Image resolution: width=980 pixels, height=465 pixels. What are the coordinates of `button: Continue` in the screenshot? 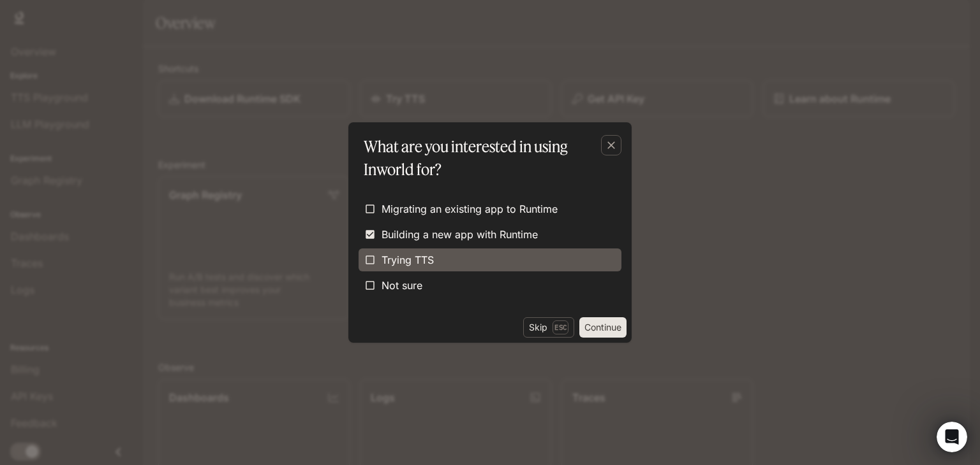 It's located at (603, 328).